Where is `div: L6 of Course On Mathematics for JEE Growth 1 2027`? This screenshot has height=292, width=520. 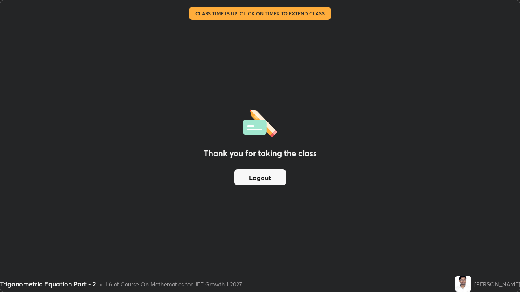 div: L6 of Course On Mathematics for JEE Growth 1 2027 is located at coordinates (174, 284).